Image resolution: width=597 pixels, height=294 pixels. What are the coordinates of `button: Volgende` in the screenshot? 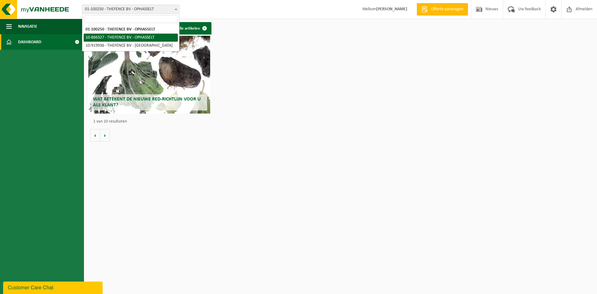 It's located at (105, 135).